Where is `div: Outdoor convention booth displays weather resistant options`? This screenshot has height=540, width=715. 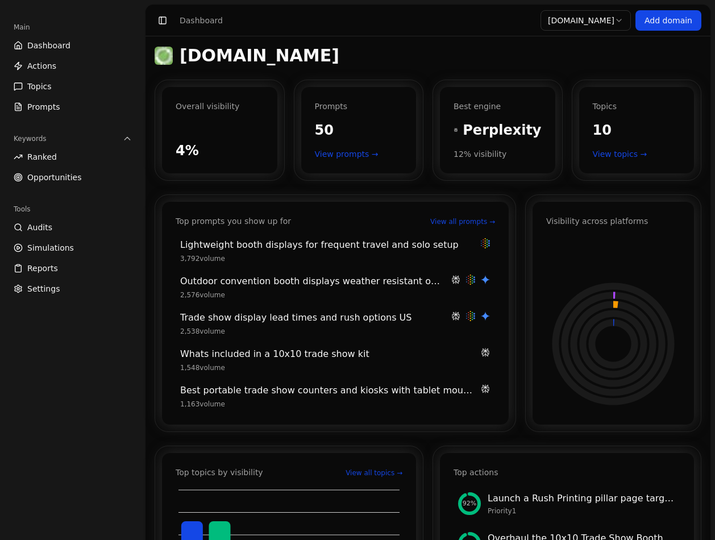
div: Outdoor convention booth displays weather resistant options is located at coordinates (312, 281).